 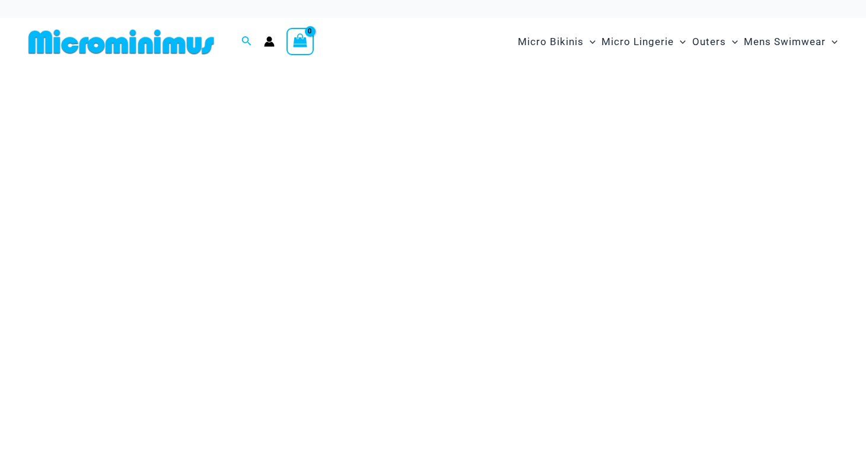 What do you see at coordinates (300, 42) in the screenshot?
I see `a: View Shopping Cart, empty` at bounding box center [300, 42].